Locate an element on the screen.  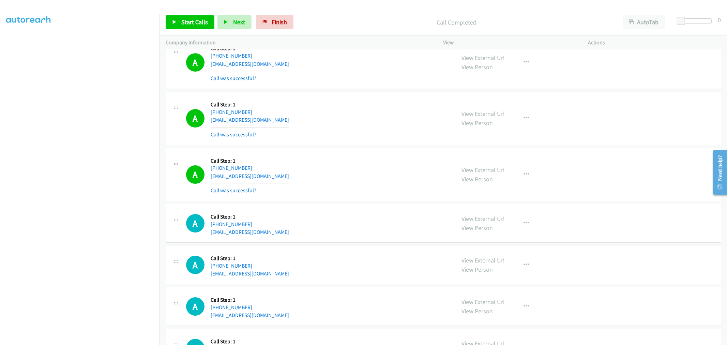
p: View is located at coordinates (510, 43).